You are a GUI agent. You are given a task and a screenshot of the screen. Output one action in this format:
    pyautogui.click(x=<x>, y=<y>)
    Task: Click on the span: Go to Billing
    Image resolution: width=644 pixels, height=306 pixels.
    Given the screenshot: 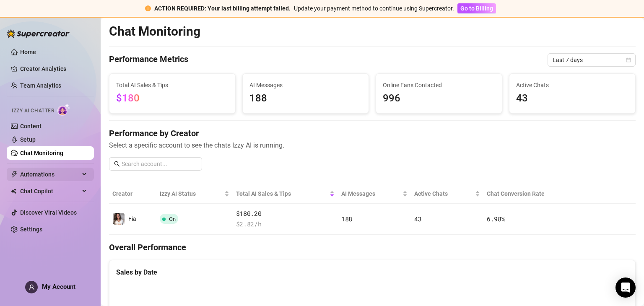 What is the action you would take?
    pyautogui.click(x=477, y=8)
    